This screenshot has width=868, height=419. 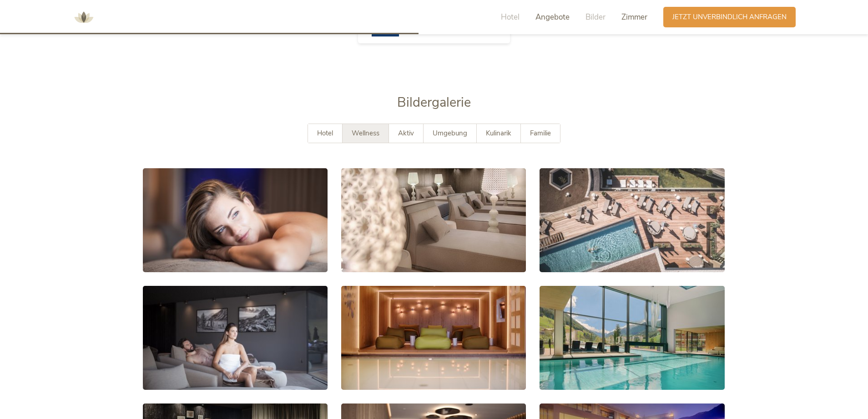 I want to click on img: AMONTI & LUNARIS Wellnessresort, so click(x=84, y=17).